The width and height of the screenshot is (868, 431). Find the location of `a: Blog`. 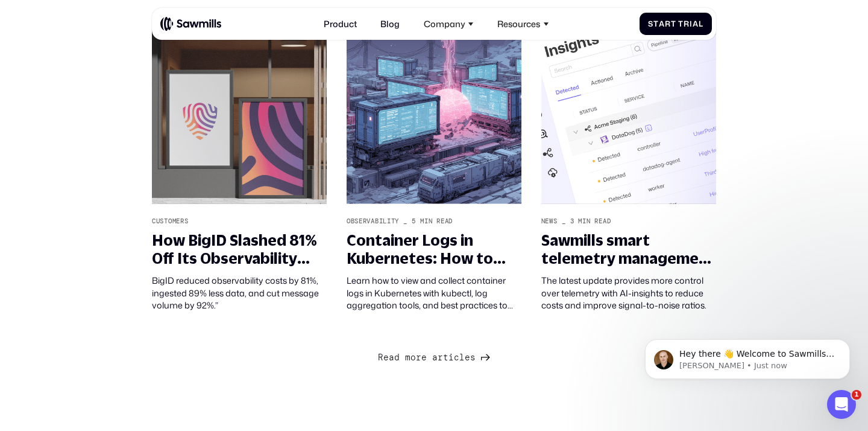

a: Blog is located at coordinates (390, 24).